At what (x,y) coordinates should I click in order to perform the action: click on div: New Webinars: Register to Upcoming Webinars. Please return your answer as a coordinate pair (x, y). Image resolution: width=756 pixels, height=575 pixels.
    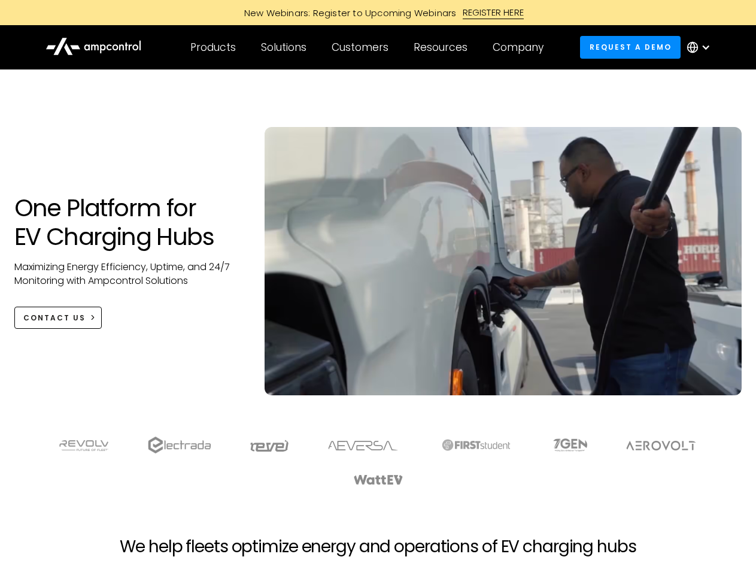
    Looking at the image, I should click on (347, 13).